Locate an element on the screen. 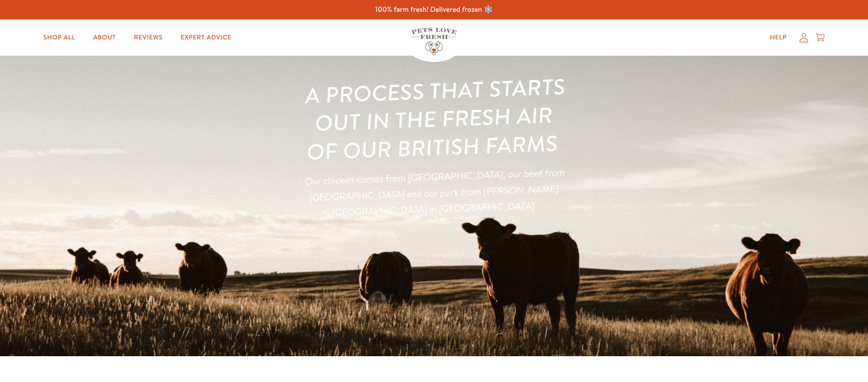 This screenshot has height=382, width=868. a: Shop All is located at coordinates (59, 38).